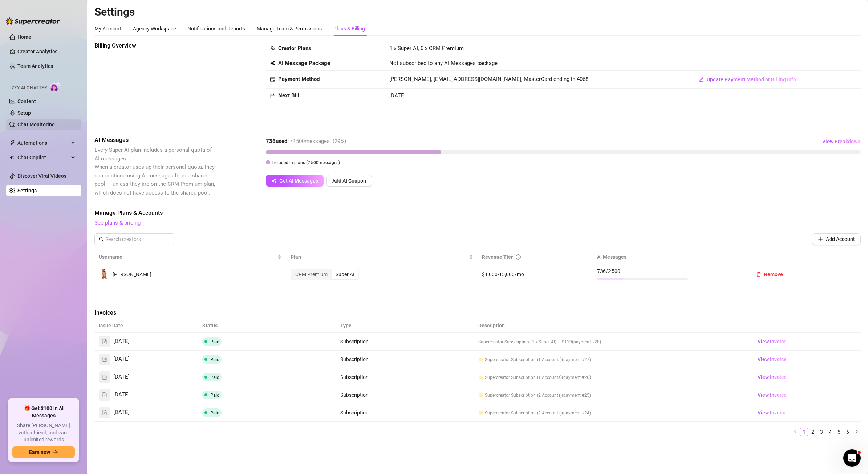 The height and width of the screenshot is (474, 868). I want to click on button: Remove, so click(770, 275).